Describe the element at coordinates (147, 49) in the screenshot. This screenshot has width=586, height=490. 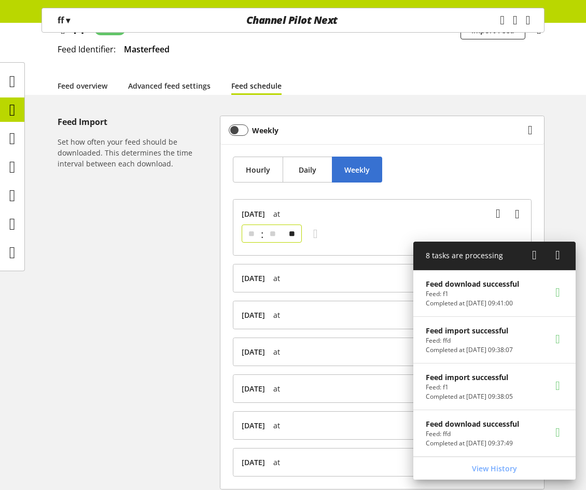
I see `span: Masterfeed` at that location.